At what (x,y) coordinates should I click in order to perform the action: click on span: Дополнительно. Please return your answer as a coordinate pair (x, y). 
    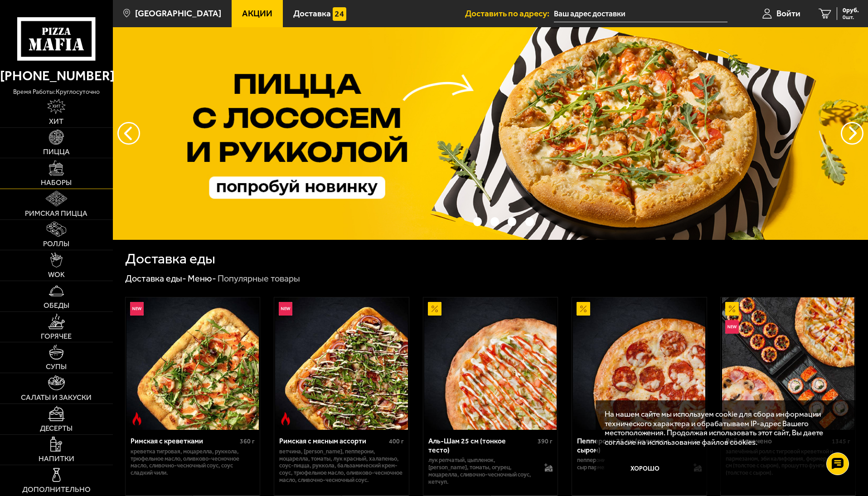
    Looking at the image, I should click on (56, 490).